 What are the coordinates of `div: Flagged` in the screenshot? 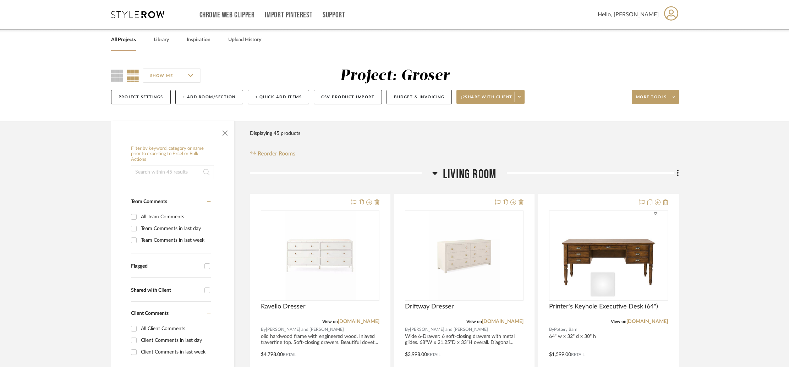 It's located at (166, 266).